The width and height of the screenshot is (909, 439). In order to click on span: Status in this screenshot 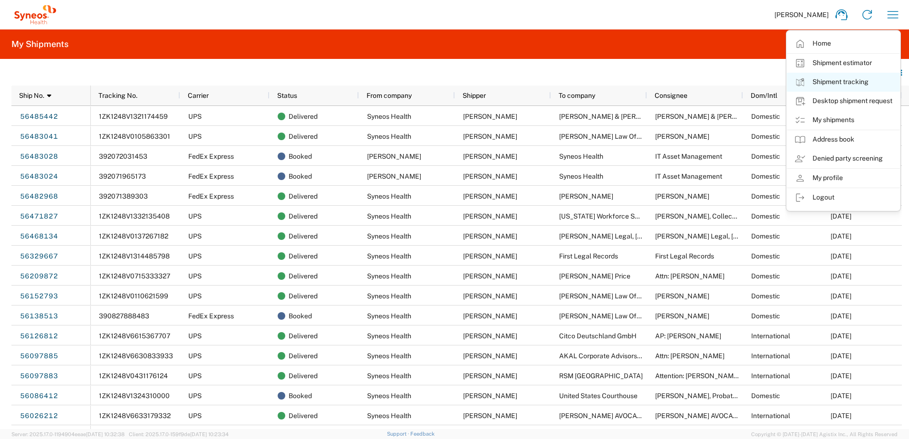, I will do `click(287, 96)`.